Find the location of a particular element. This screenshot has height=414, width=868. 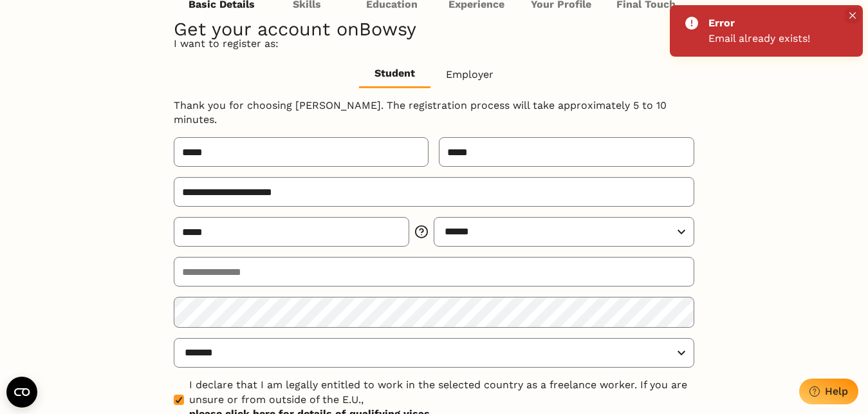

button: Close is located at coordinates (853, 16).